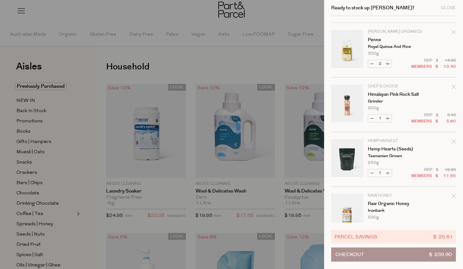 The width and height of the screenshot is (463, 269). What do you see at coordinates (373, 53) in the screenshot?
I see `span: 300g` at bounding box center [373, 53].